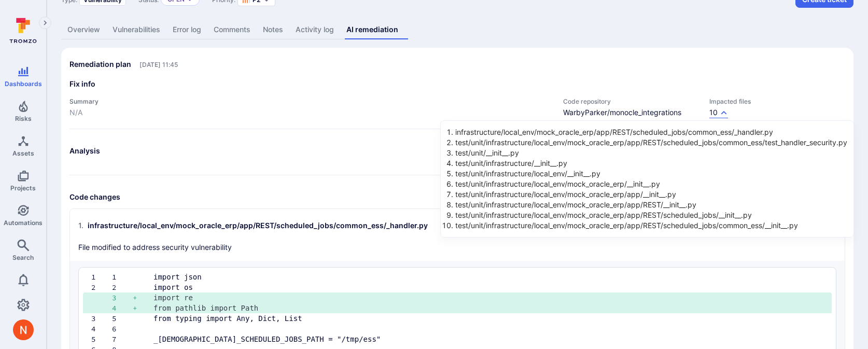 The image size is (868, 349). Describe the element at coordinates (651, 132) in the screenshot. I see `li: infrastructure/local_env/mock_oracle_erp/app/REST/scheduled_jobs/common_ess/_handler.py` at that location.